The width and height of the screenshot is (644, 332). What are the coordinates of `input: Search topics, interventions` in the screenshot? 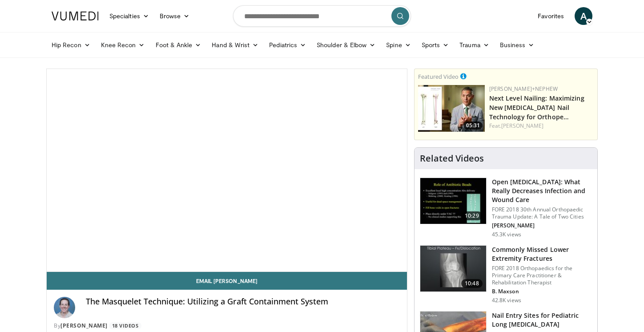 It's located at (322, 16).